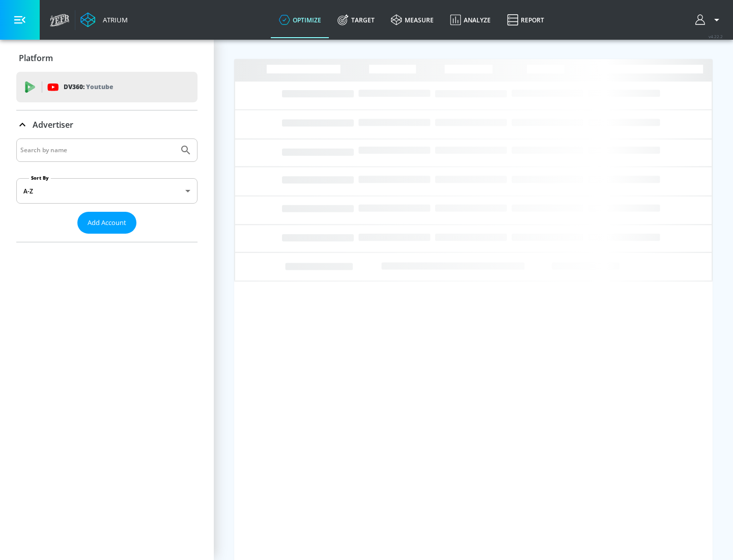  I want to click on div: Atrium, so click(113, 20).